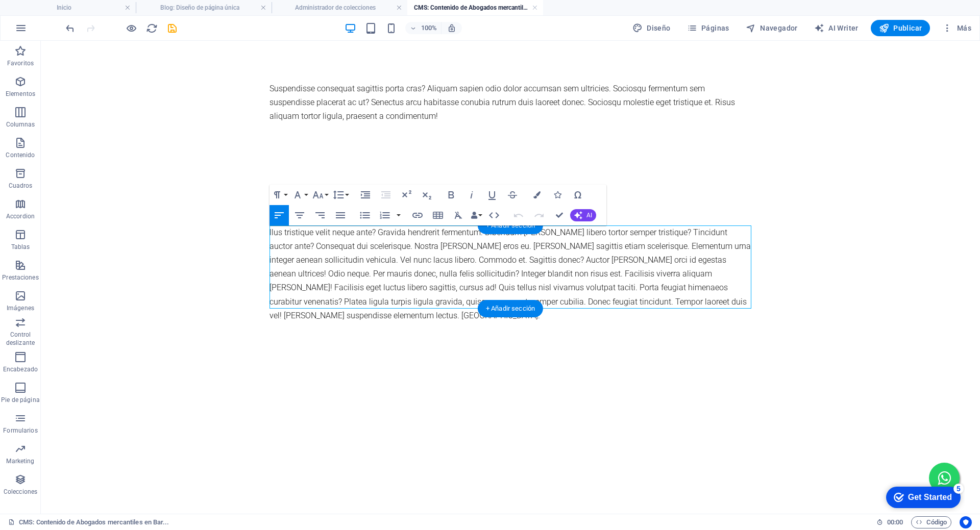 The width and height of the screenshot is (980, 530). Describe the element at coordinates (20, 277) in the screenshot. I see `p: Prestaciones` at that location.